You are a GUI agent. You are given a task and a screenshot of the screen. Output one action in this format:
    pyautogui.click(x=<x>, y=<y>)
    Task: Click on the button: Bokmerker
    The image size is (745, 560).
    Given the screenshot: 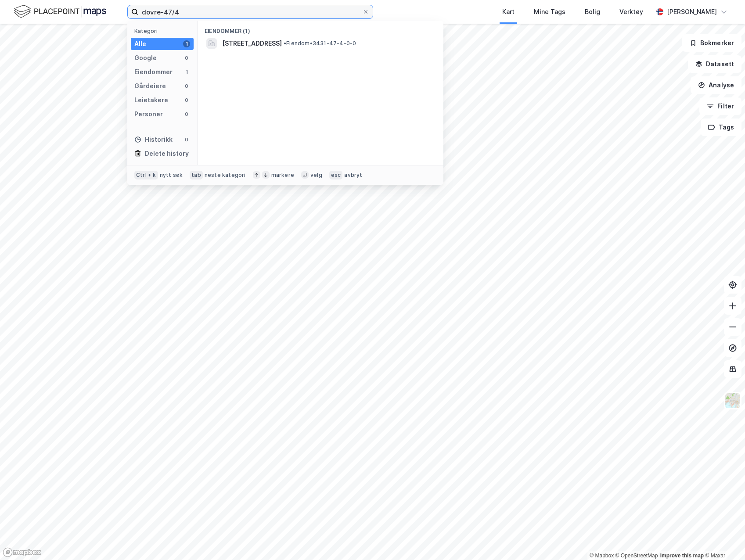 What is the action you would take?
    pyautogui.click(x=711, y=43)
    